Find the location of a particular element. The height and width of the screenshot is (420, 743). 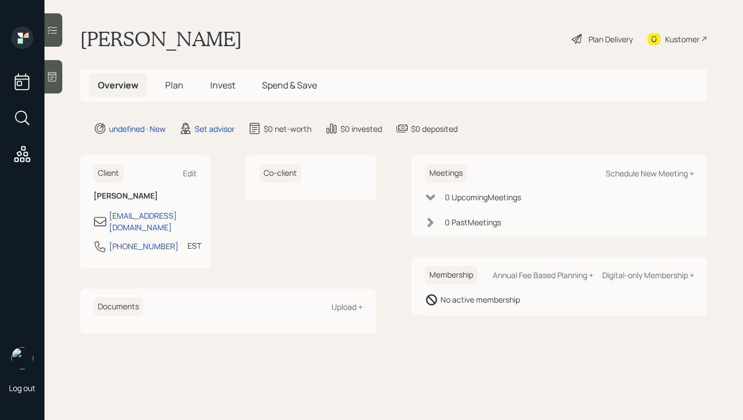

div: Plan Delivery is located at coordinates (610, 39).